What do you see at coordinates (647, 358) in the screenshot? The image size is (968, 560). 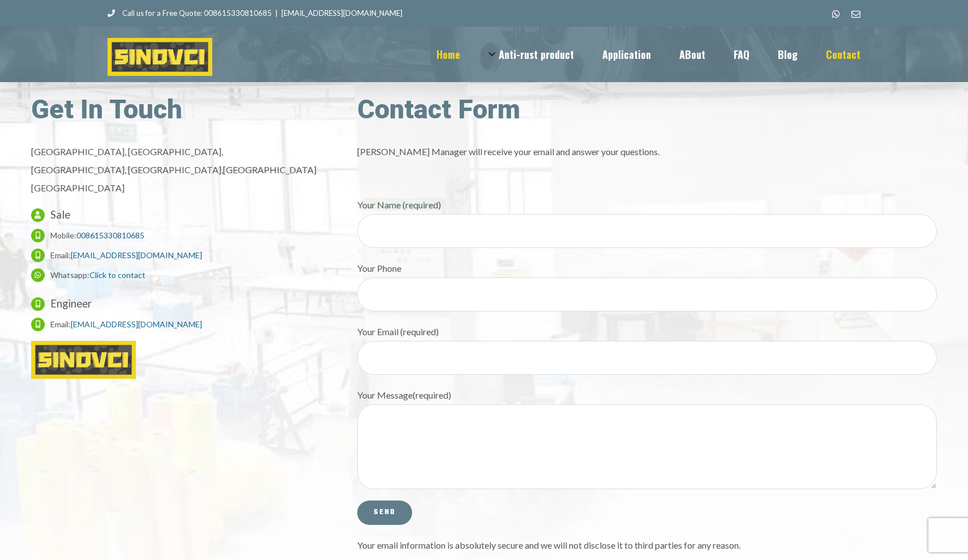 I see `input: Your Email (required)` at bounding box center [647, 358].